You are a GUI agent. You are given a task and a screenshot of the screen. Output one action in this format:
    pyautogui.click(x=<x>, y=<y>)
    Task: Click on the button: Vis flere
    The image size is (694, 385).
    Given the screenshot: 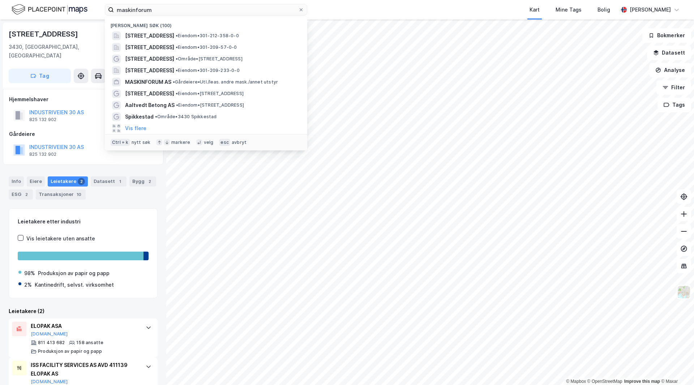 What is the action you would take?
    pyautogui.click(x=136, y=128)
    